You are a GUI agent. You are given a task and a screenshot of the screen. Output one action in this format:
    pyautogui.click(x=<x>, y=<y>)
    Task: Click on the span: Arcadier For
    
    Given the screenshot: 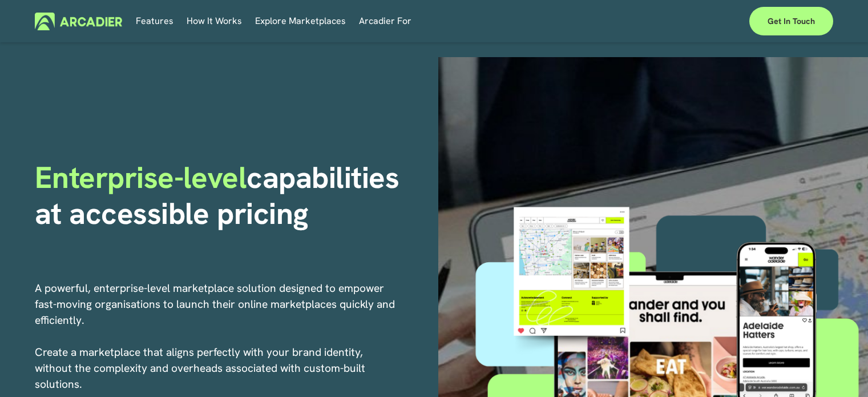 What is the action you would take?
    pyautogui.click(x=386, y=21)
    